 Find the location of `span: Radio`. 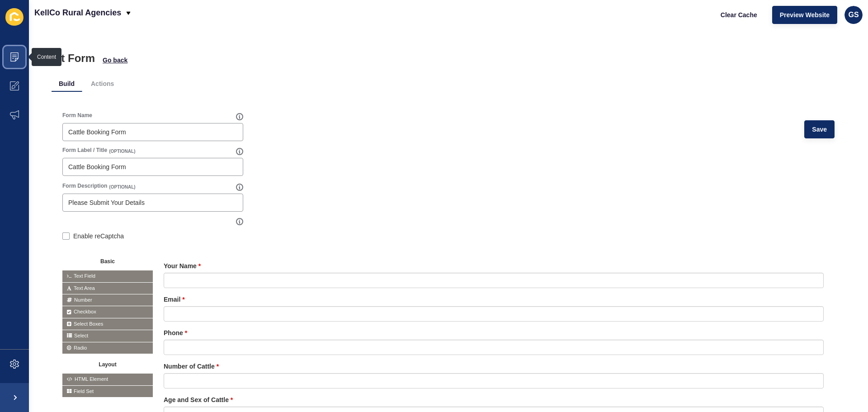

span: Radio is located at coordinates (108, 348).